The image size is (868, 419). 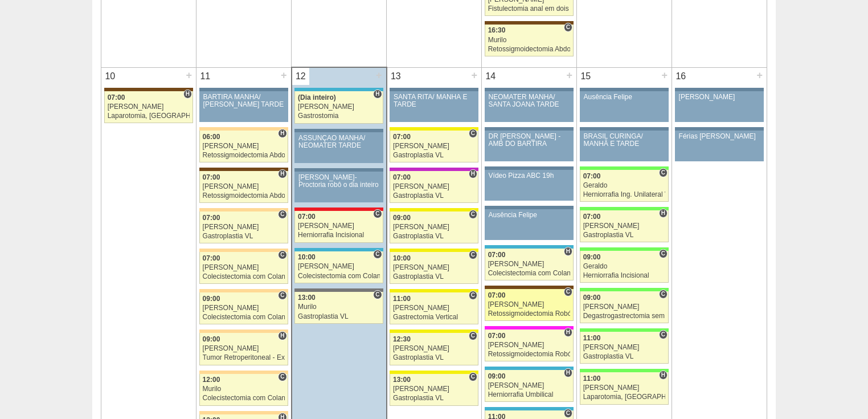 I want to click on div: Tumor Retroperitoneal - Exerese, so click(x=244, y=358).